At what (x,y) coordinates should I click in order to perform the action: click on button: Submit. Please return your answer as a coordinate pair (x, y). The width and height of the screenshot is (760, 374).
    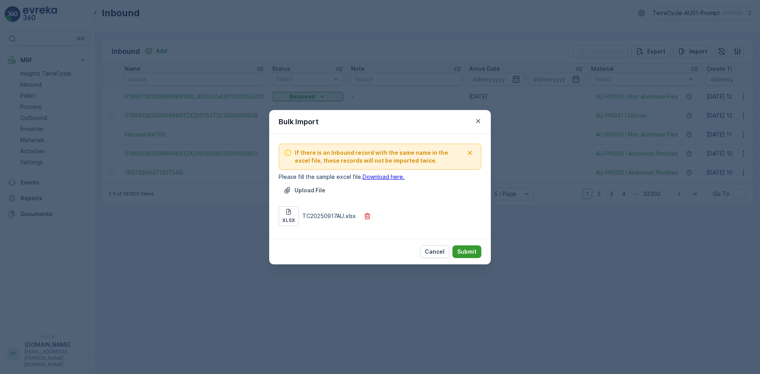
    Looking at the image, I should click on (467, 252).